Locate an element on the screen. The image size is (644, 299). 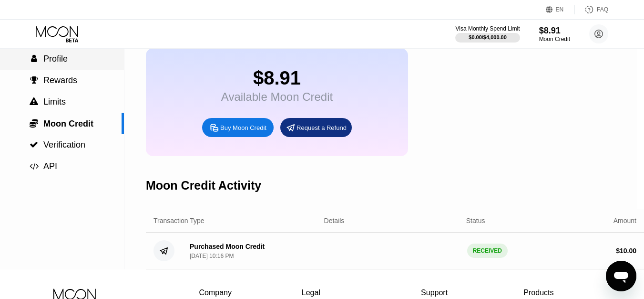
div: Available Moon Credit is located at coordinates (277, 97).